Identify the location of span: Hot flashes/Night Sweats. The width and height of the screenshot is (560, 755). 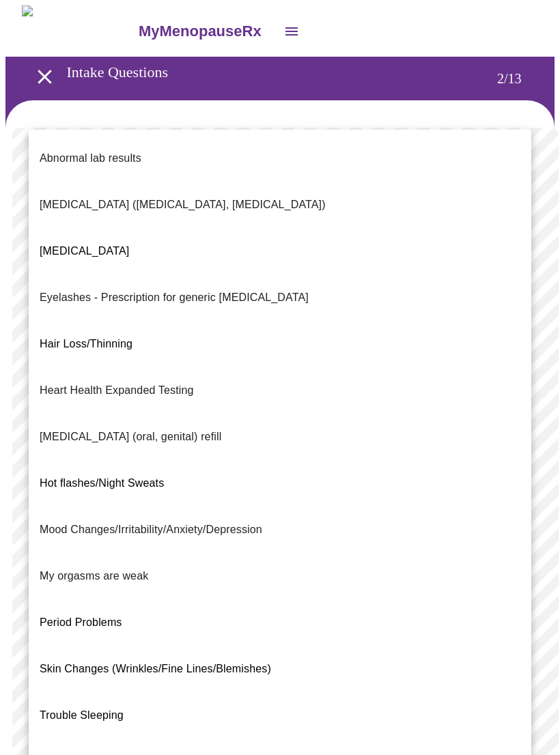
(102, 483).